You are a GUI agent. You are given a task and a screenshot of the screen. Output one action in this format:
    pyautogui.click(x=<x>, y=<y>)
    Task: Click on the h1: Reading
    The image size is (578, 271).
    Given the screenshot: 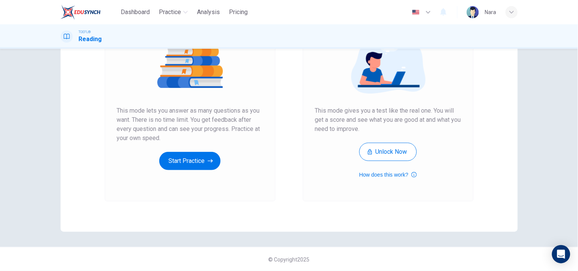 What is the action you would take?
    pyautogui.click(x=90, y=39)
    